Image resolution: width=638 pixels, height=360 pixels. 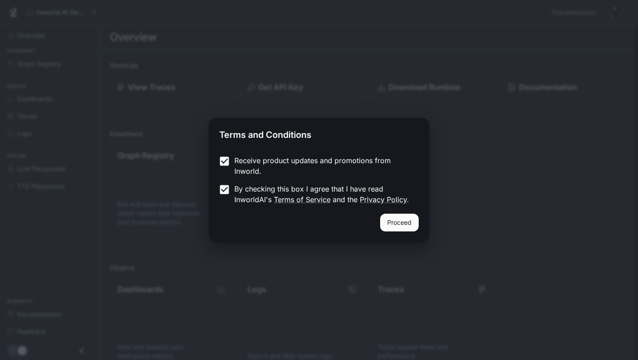 I want to click on button: Proceed, so click(x=399, y=222).